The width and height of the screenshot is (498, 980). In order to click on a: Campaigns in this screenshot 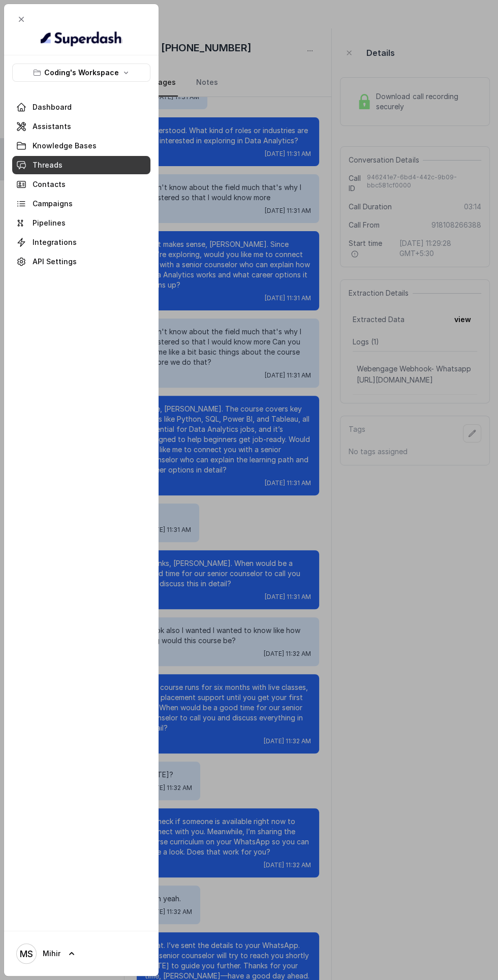, I will do `click(81, 204)`.